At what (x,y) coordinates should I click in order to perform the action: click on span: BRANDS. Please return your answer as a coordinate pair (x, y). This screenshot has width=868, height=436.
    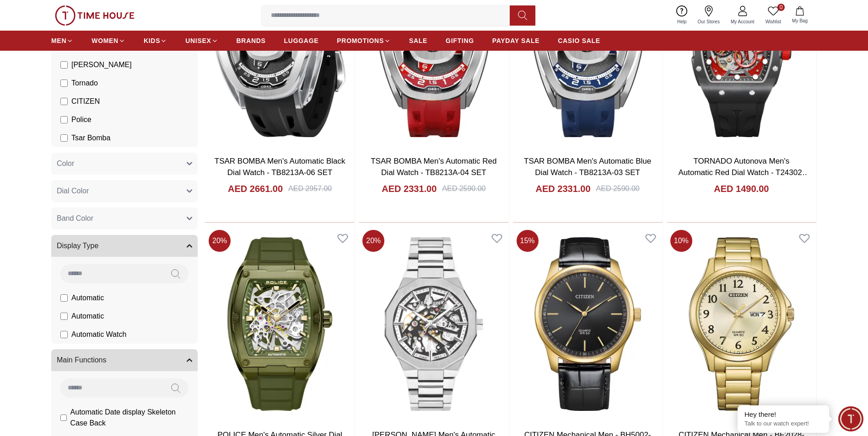
    Looking at the image, I should click on (251, 40).